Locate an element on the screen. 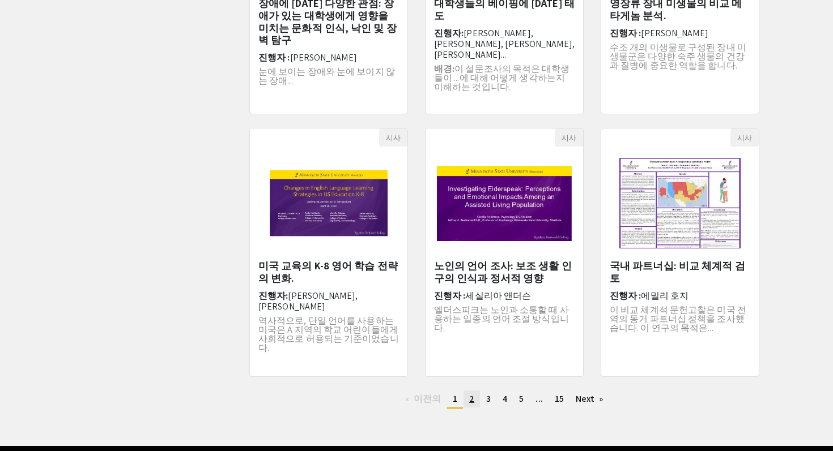  font: 배경: is located at coordinates (444, 69).